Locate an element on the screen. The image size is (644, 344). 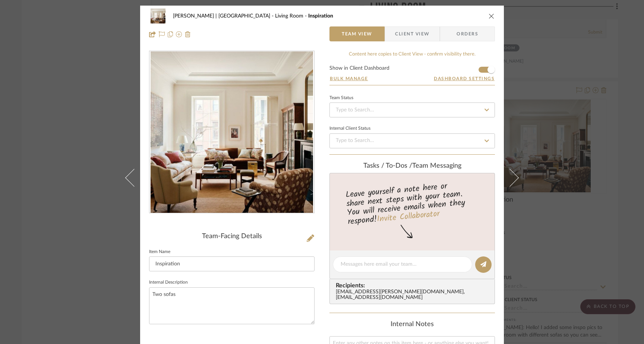
img: b1a9efd8-f7e0-481a-b0ce-b6ea03e8a365_48x40.jpg is located at coordinates (158, 16).